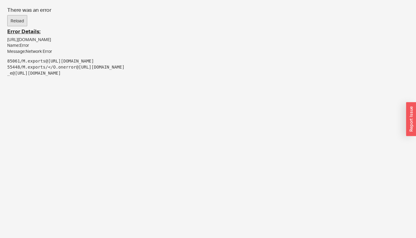  What do you see at coordinates (17, 21) in the screenshot?
I see `button: Reload` at bounding box center [17, 21].